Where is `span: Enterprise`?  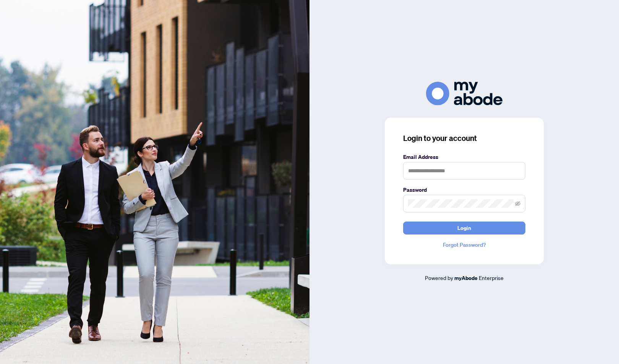 span: Enterprise is located at coordinates (491, 278).